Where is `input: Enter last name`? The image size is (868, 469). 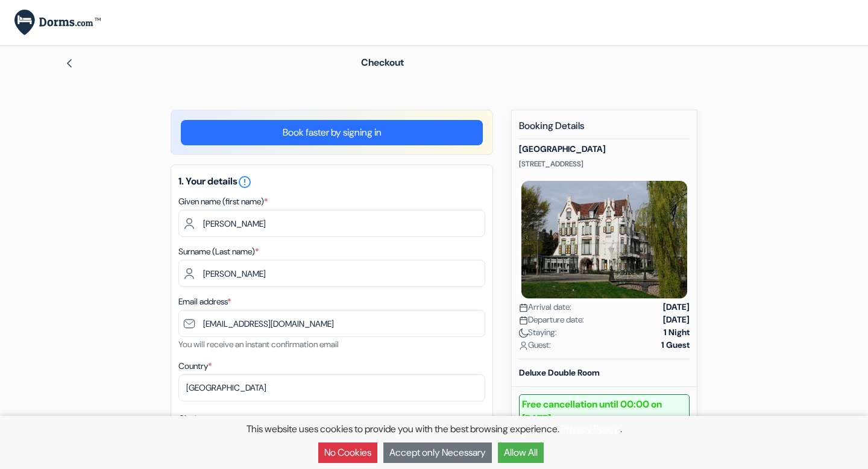 input: Enter last name is located at coordinates (332, 273).